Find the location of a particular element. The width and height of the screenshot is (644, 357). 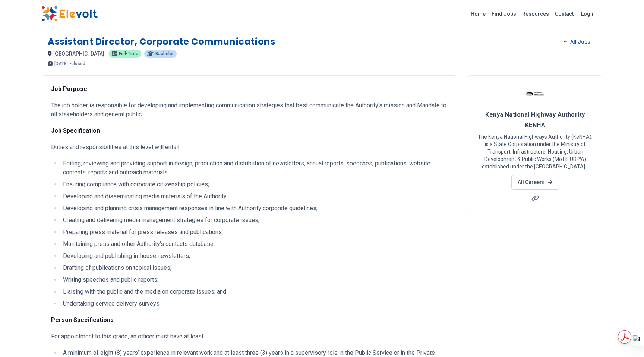

a: Contact is located at coordinates (564, 14).